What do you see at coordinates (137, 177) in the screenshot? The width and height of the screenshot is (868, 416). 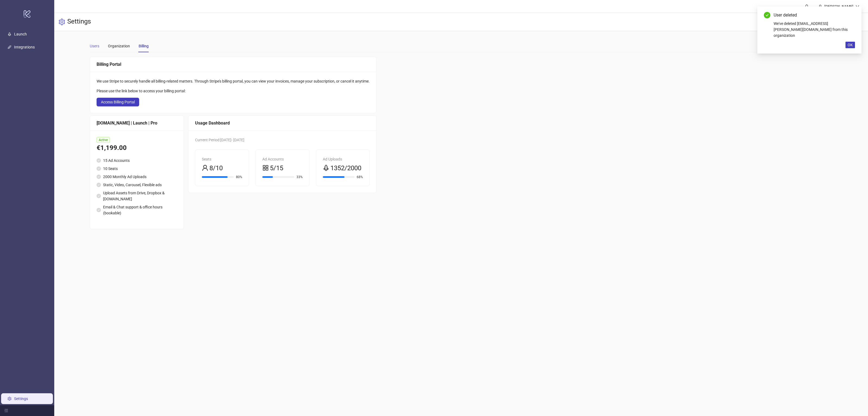 I see `li: 2000 Monthly Ad Uploads` at bounding box center [137, 177].